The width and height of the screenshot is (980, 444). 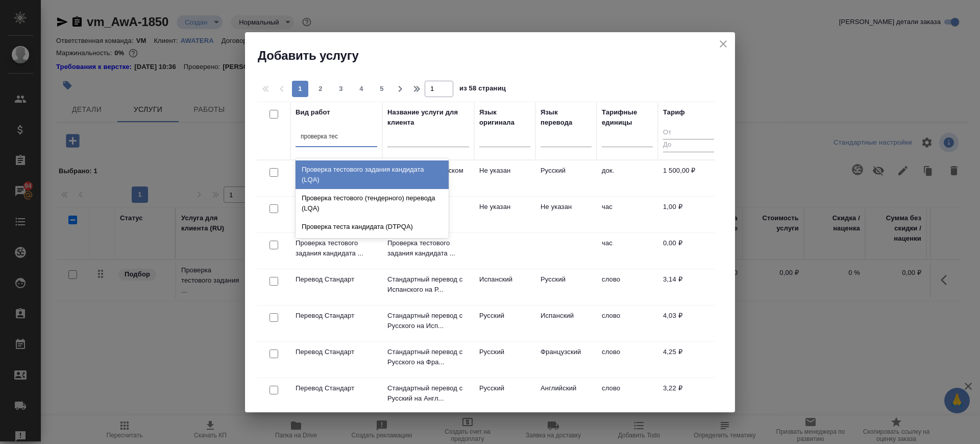 I want to click on div: Язык оригинала, so click(x=505, y=118).